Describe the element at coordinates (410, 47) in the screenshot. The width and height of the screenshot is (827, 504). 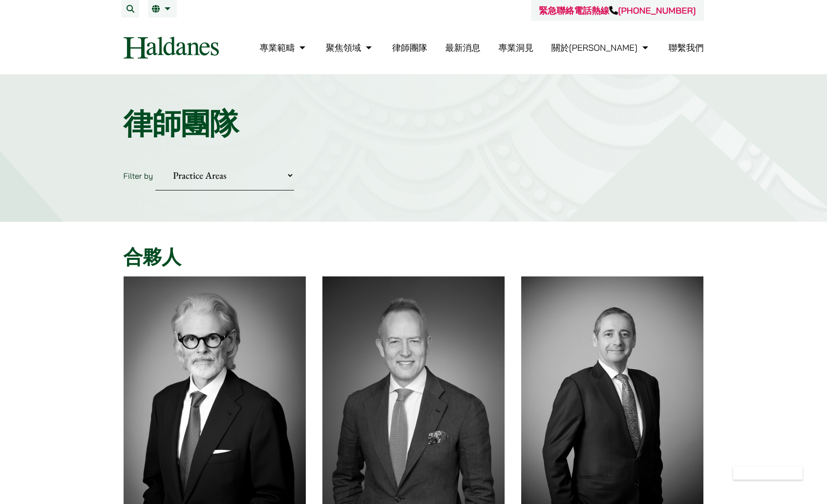
I see `a: 律師團隊` at that location.